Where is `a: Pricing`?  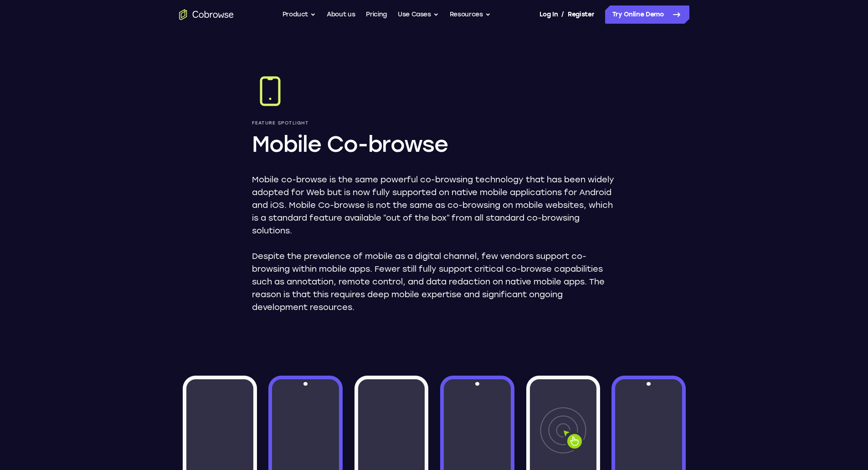 a: Pricing is located at coordinates (377, 14).